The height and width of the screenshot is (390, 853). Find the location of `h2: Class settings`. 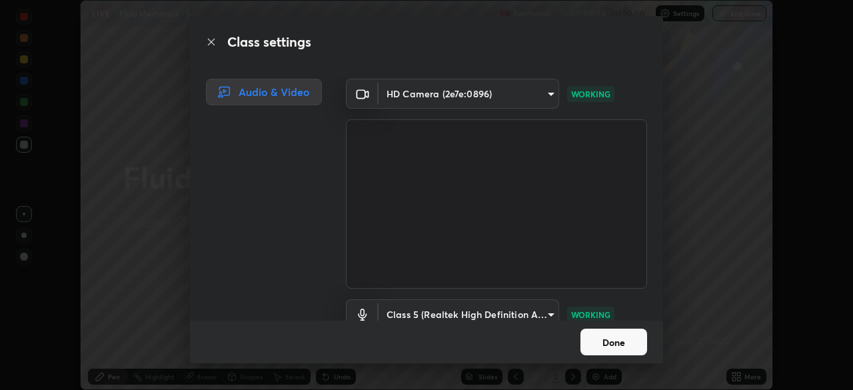

h2: Class settings is located at coordinates (269, 42).